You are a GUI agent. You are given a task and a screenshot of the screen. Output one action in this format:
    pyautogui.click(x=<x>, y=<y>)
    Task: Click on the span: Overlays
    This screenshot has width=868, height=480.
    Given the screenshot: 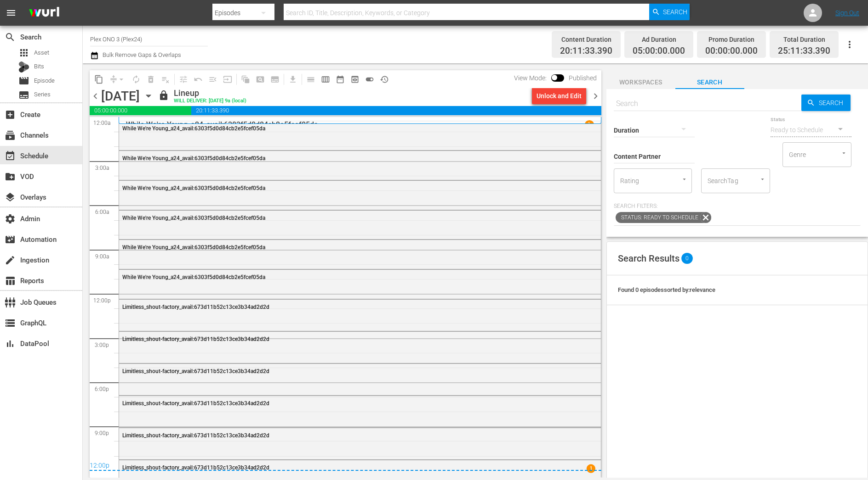 What is the action you would take?
    pyautogui.click(x=10, y=197)
    